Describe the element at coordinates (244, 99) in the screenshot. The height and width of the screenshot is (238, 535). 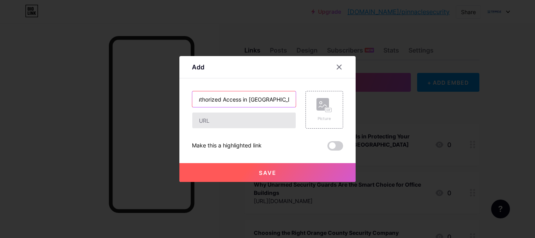
I see `input: Title` at that location.